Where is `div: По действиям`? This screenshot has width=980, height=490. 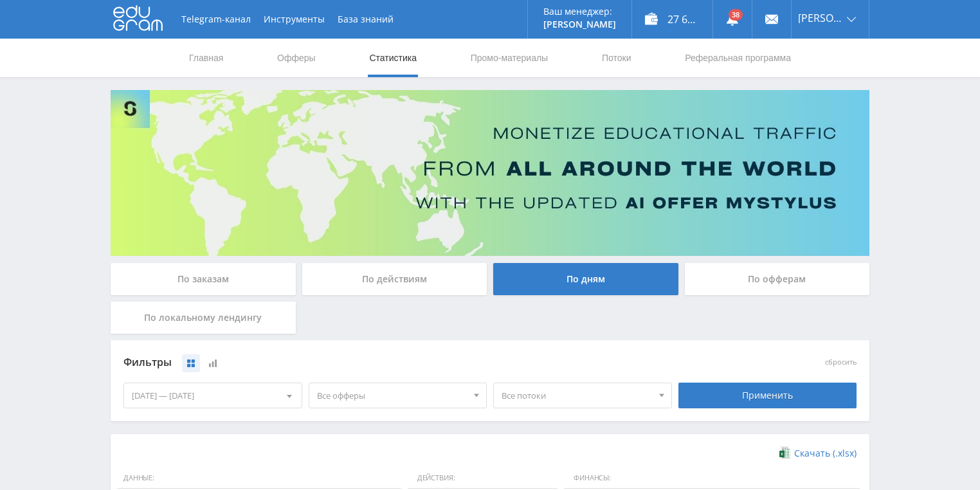 div: По действиям is located at coordinates (395, 280).